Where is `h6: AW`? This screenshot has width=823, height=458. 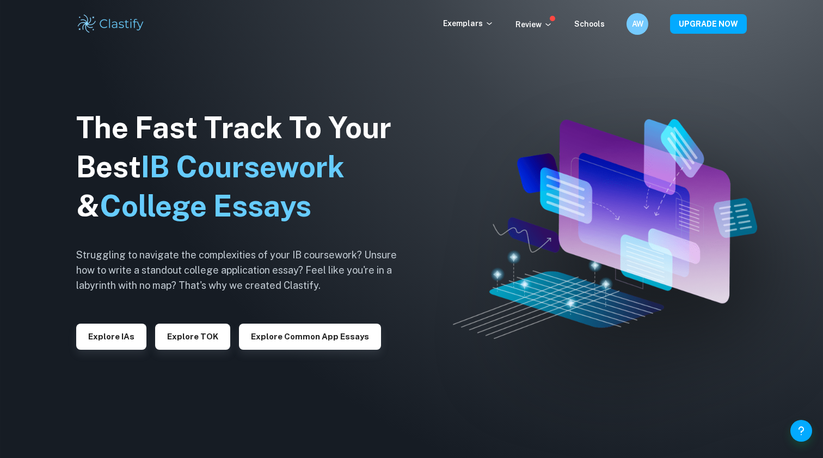 h6: AW is located at coordinates (637, 24).